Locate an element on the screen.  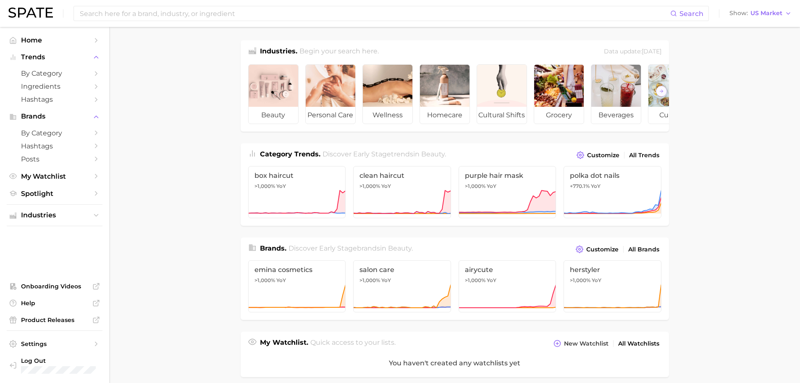
a: Spotlight is located at coordinates (55, 193).